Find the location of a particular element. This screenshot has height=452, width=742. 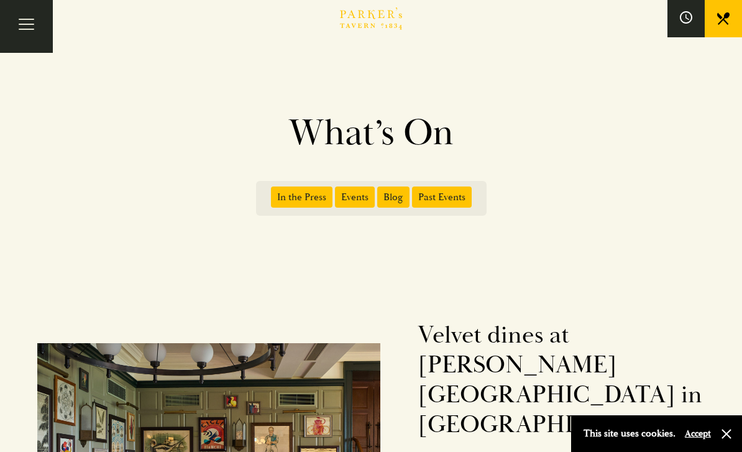

span: Past Events is located at coordinates (442, 197).